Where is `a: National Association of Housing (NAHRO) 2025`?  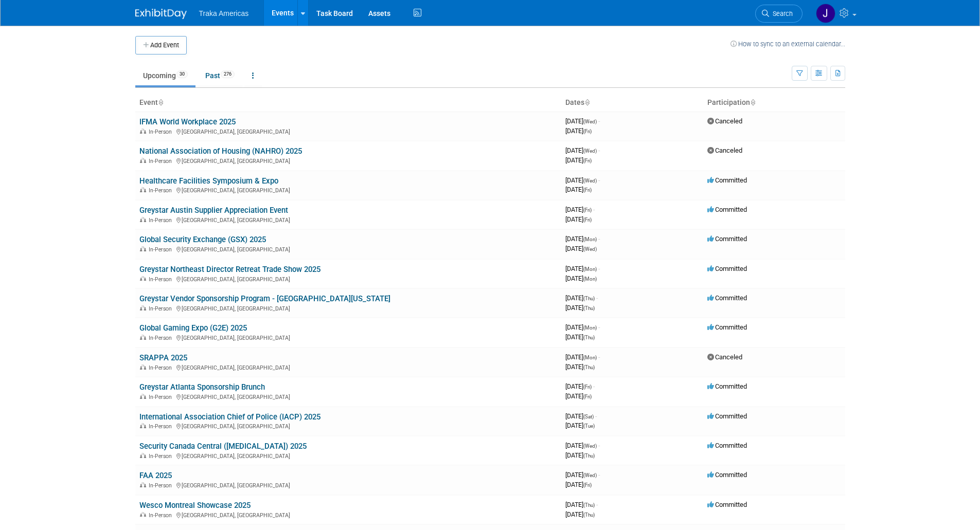
a: National Association of Housing (NAHRO) 2025 is located at coordinates (221, 151).